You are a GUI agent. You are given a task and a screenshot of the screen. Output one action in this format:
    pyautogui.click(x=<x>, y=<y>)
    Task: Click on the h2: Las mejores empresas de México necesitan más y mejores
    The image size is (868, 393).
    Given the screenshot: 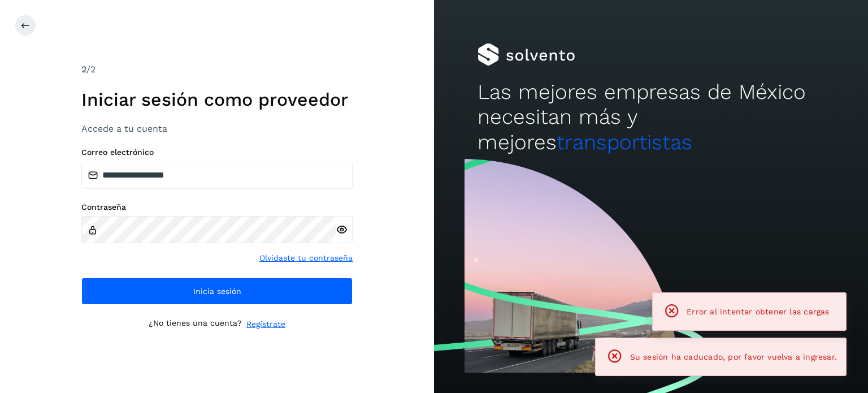 What is the action you would take?
    pyautogui.click(x=651, y=117)
    